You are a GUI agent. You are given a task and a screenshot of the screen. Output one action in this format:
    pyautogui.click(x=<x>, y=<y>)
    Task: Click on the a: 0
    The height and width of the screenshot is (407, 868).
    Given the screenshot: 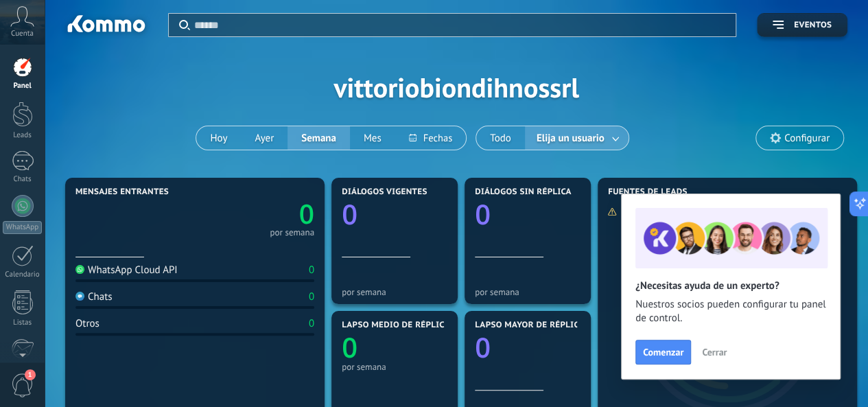 What is the action you would take?
    pyautogui.click(x=255, y=213)
    